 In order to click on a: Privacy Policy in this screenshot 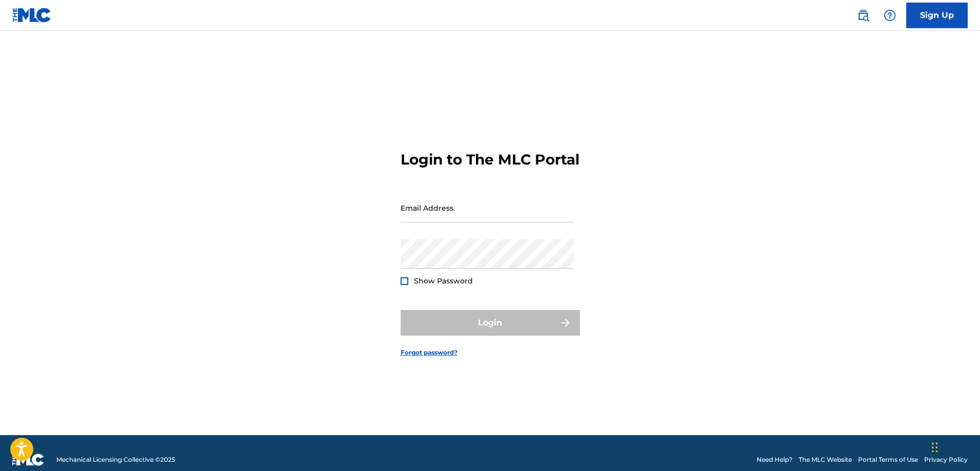, I will do `click(945, 459)`.